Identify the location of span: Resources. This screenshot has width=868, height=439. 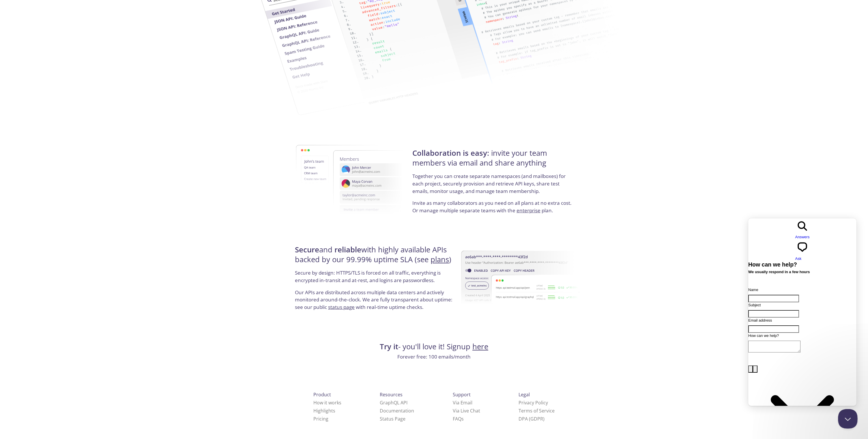
(391, 395).